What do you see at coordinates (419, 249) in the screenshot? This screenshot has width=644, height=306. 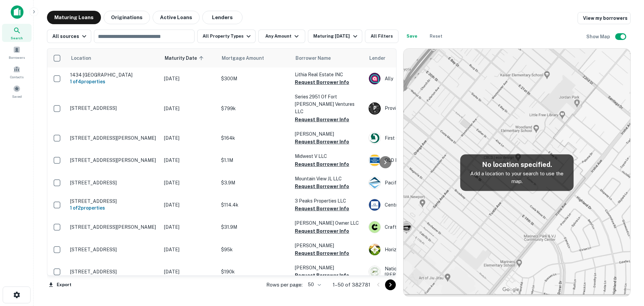 I see `div: Horizon Farm Credit` at bounding box center [419, 249].